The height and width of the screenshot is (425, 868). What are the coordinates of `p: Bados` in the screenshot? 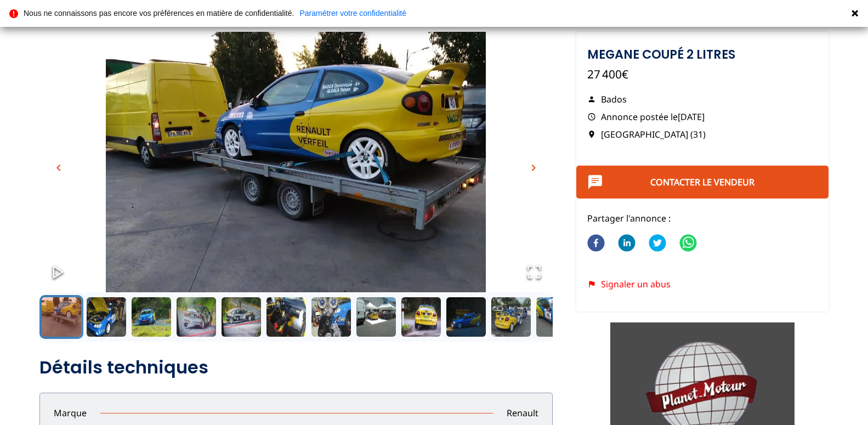 It's located at (702, 99).